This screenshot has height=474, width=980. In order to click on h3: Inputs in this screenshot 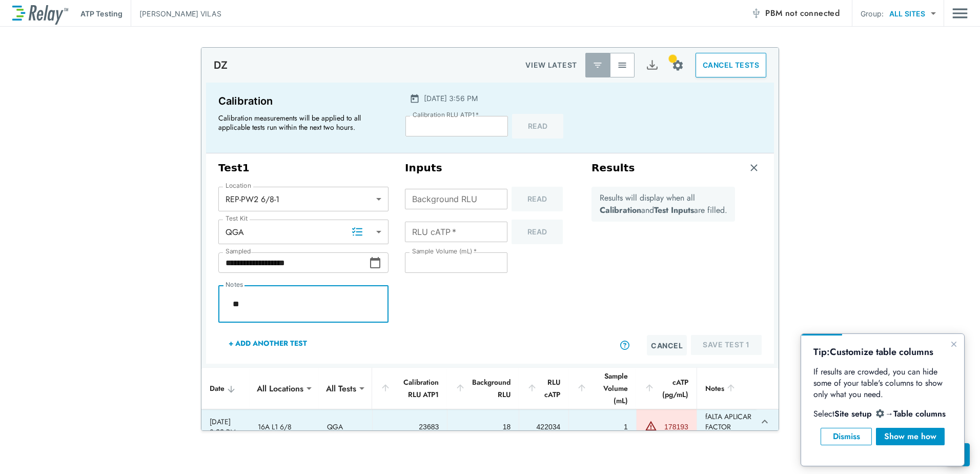, I will do `click(490, 168)`.